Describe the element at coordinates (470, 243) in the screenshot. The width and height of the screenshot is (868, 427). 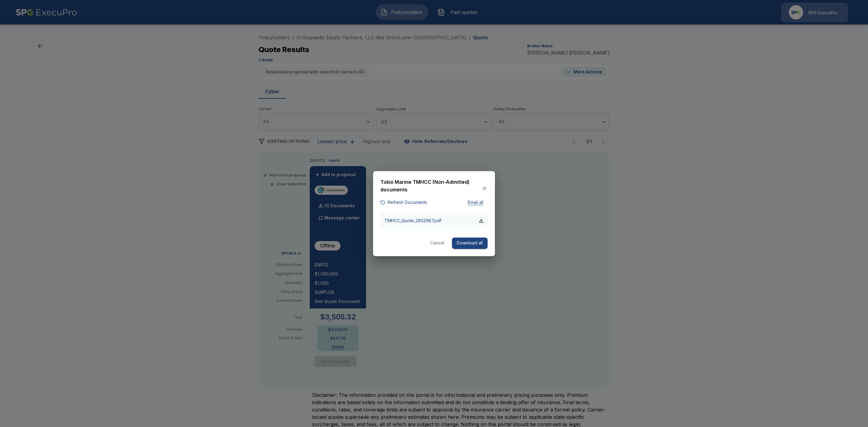
I see `button: Download all` at that location.